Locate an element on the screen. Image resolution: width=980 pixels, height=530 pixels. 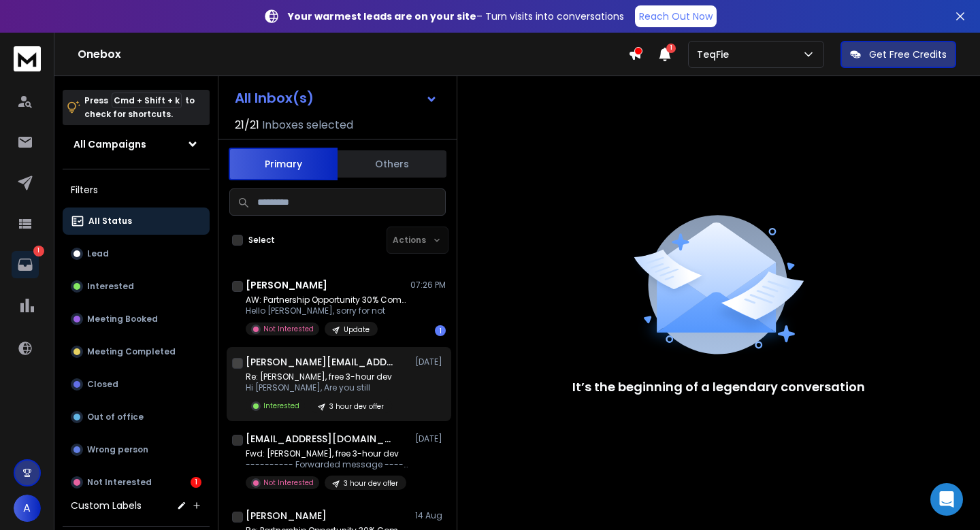
strong: Your warmest leads are on your site is located at coordinates (381, 16).